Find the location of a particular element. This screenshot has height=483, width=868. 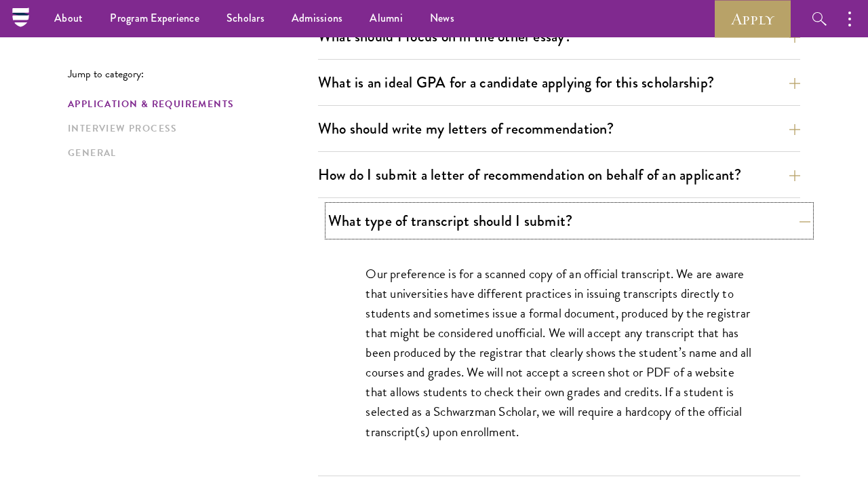

p: Our preference is for a scanned copy of an official transcript. We are aware that universities ha... is located at coordinates (559, 353).